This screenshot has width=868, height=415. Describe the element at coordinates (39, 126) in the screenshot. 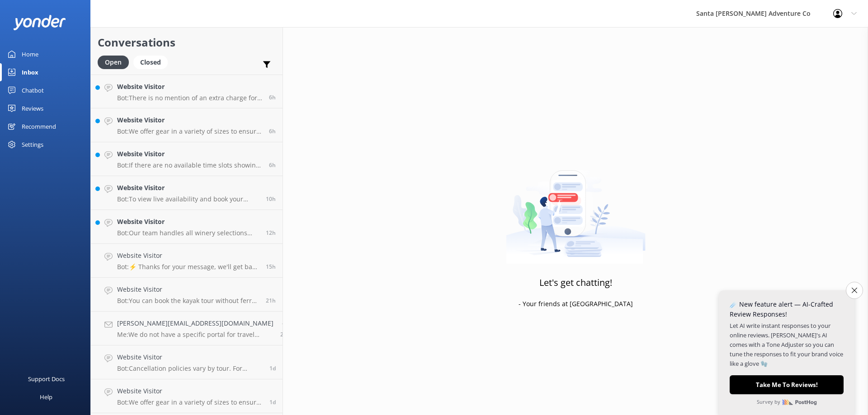

I see `div: Recommend` at that location.